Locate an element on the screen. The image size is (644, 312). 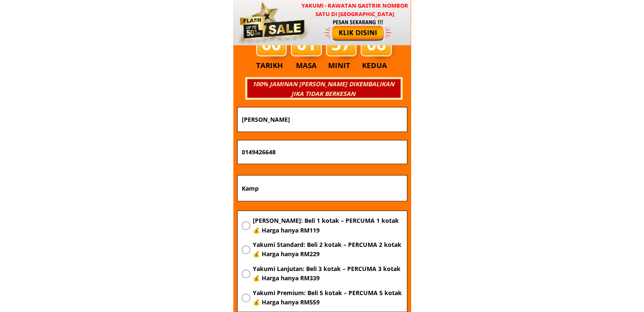
h3: KEDUA is located at coordinates (375, 65).